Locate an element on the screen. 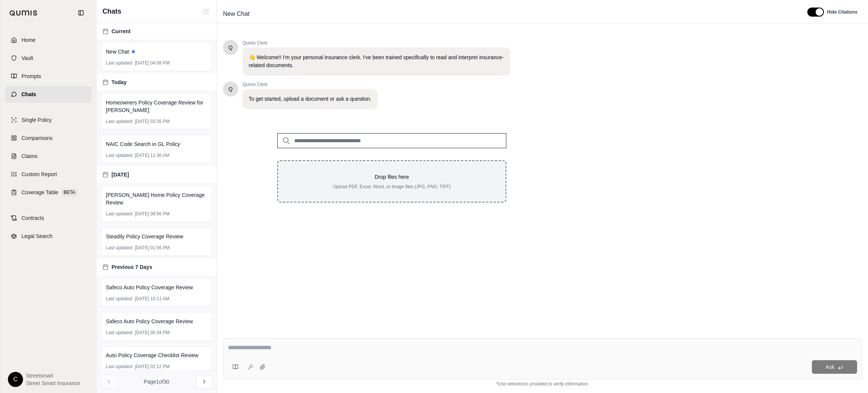 The width and height of the screenshot is (868, 393). a: Custom Report is located at coordinates (49, 174).